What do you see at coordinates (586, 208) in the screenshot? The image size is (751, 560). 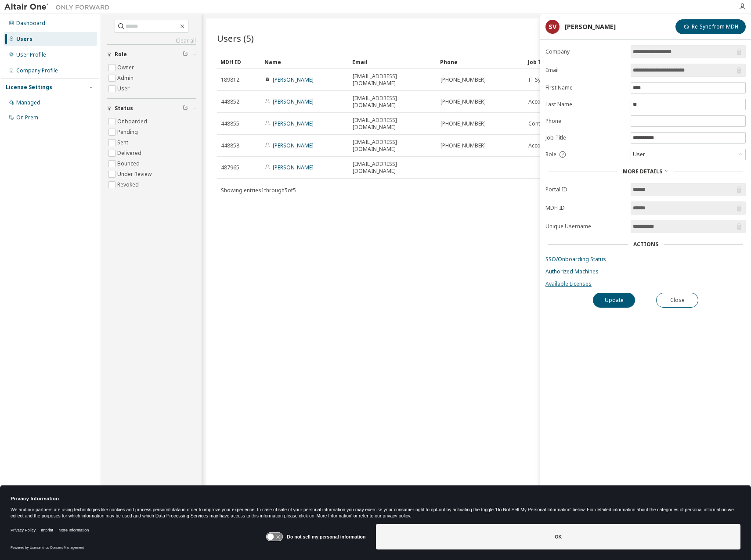 I see `label: MDH ID` at bounding box center [586, 208].